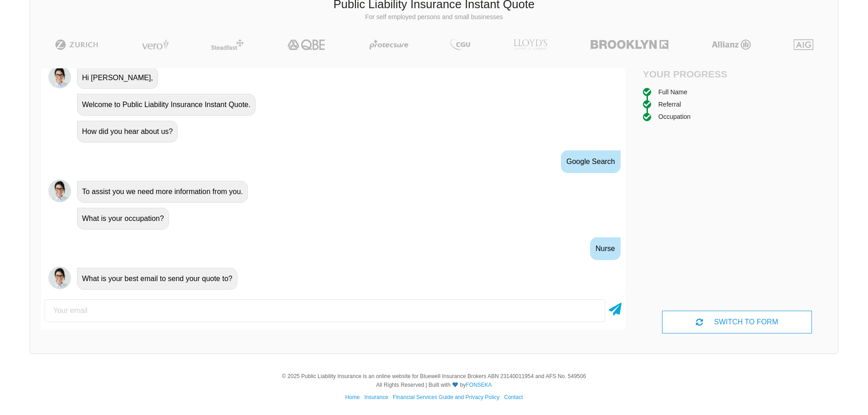  What do you see at coordinates (352, 397) in the screenshot?
I see `a: Home` at bounding box center [352, 397].